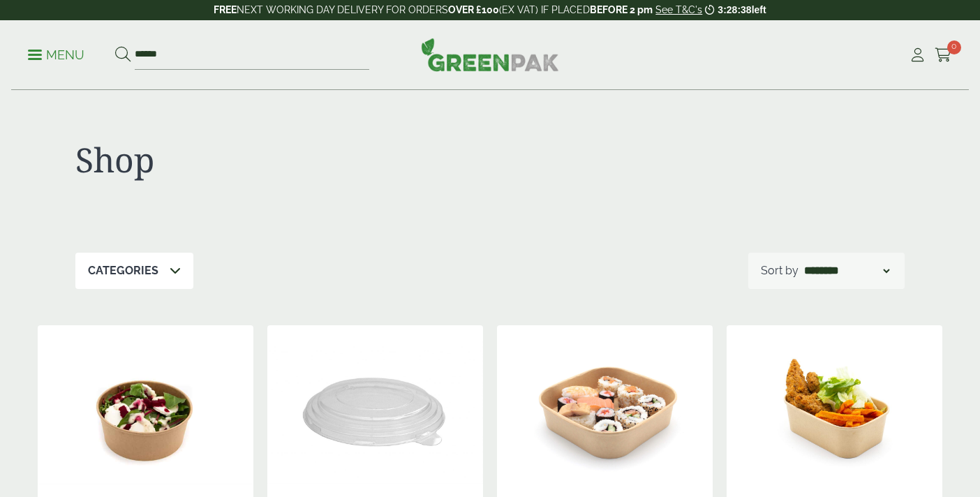 Image resolution: width=980 pixels, height=497 pixels. What do you see at coordinates (225, 10) in the screenshot?
I see `strong: FREE` at bounding box center [225, 10].